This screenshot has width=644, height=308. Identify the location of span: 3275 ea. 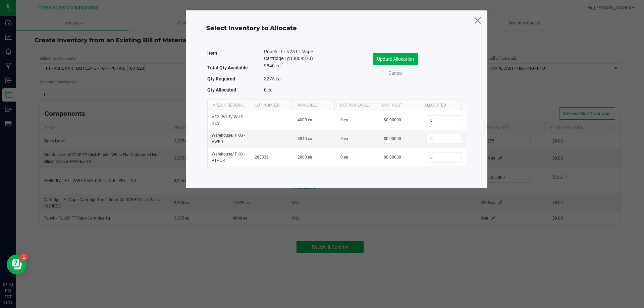
(273, 79).